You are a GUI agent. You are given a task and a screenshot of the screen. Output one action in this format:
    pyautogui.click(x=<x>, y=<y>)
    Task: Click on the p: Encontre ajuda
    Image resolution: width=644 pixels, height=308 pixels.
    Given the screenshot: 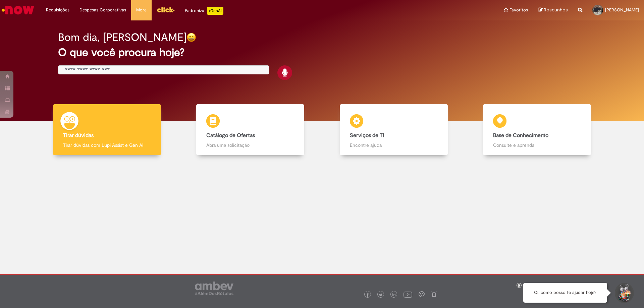 What is the action you would take?
    pyautogui.click(x=394, y=145)
    